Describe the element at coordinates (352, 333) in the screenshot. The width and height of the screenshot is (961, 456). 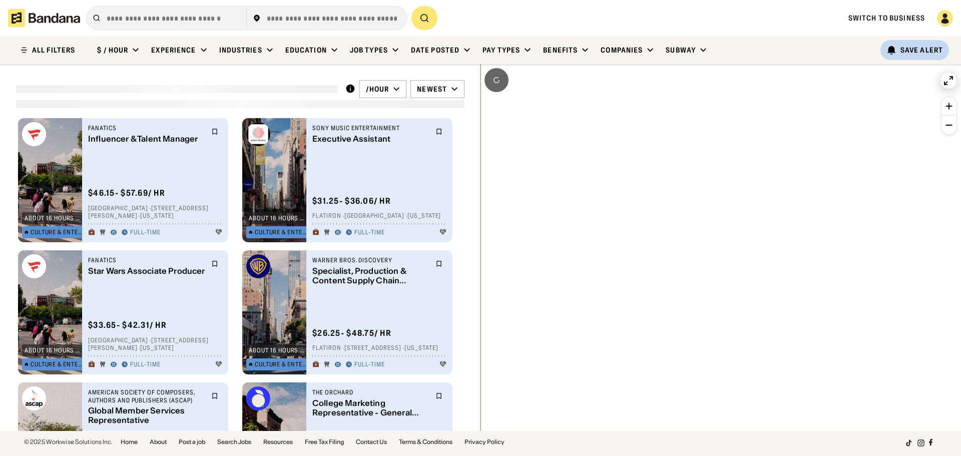
I see `div: $ 26.25 - $48.75 / hr` at that location.